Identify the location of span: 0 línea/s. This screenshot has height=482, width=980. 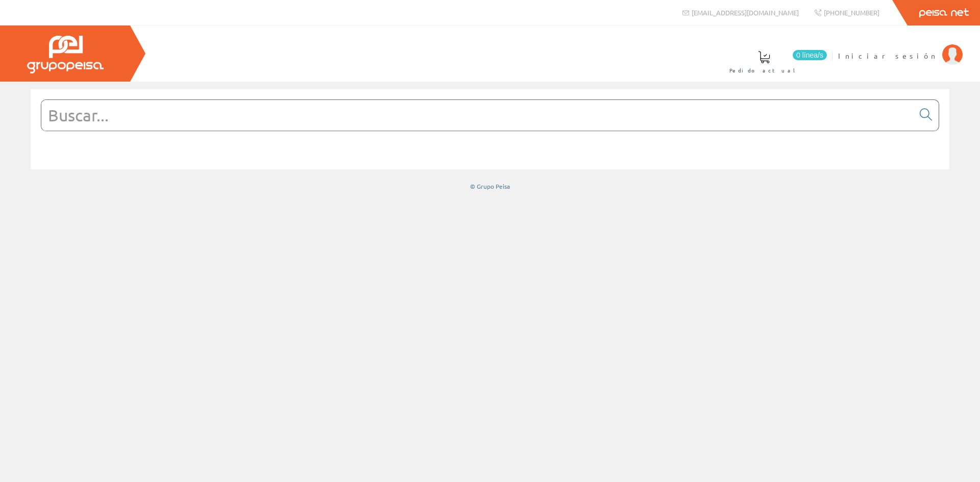
(810, 55).